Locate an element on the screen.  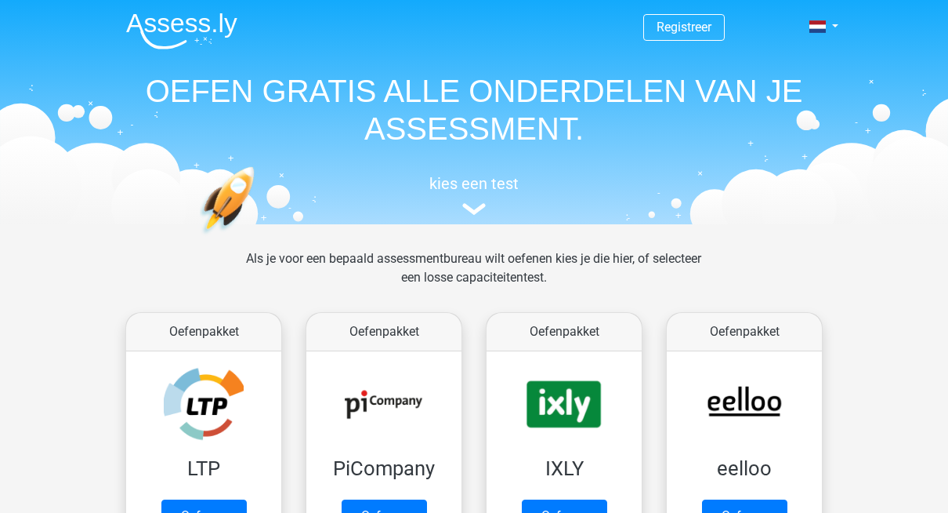
div: Als je voor een bepaald assessmentbureau wilt oefenen kies je die hier, of selecteer een losse ca... is located at coordinates (473, 277).